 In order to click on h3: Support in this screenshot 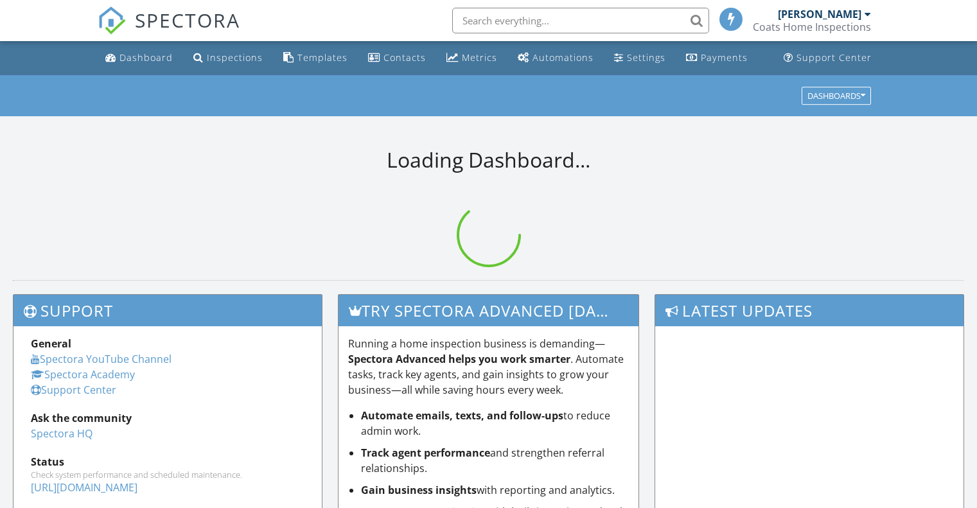, I will do `click(168, 310)`.